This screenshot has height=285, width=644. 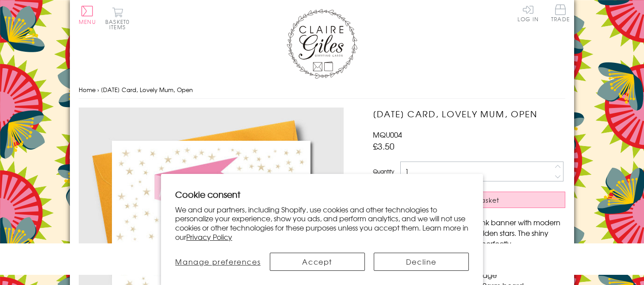 I want to click on p: We and our partners, including Shopify, use cookies and other technologies to personalize your ex..., so click(x=322, y=223).